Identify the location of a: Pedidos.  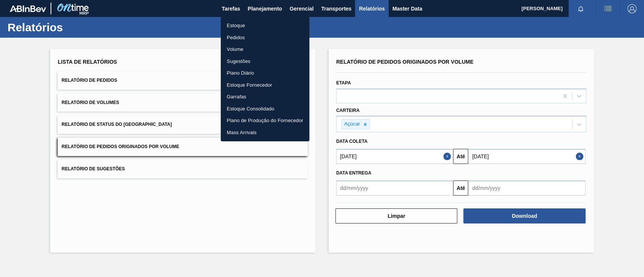
(265, 38).